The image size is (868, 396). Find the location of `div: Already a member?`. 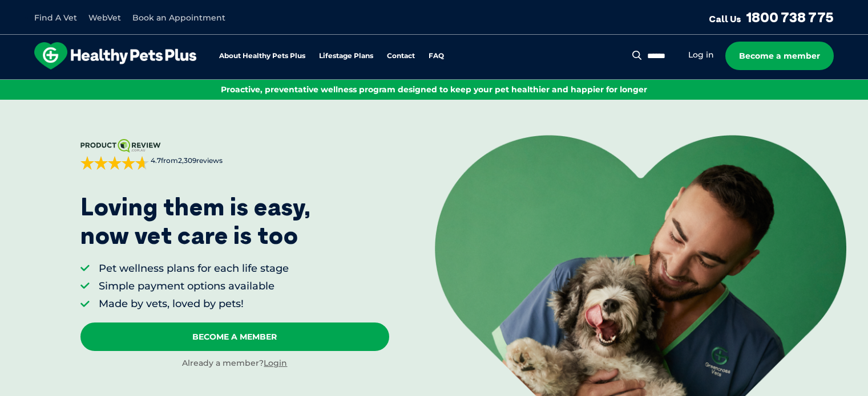

div: Already a member? is located at coordinates (235, 364).